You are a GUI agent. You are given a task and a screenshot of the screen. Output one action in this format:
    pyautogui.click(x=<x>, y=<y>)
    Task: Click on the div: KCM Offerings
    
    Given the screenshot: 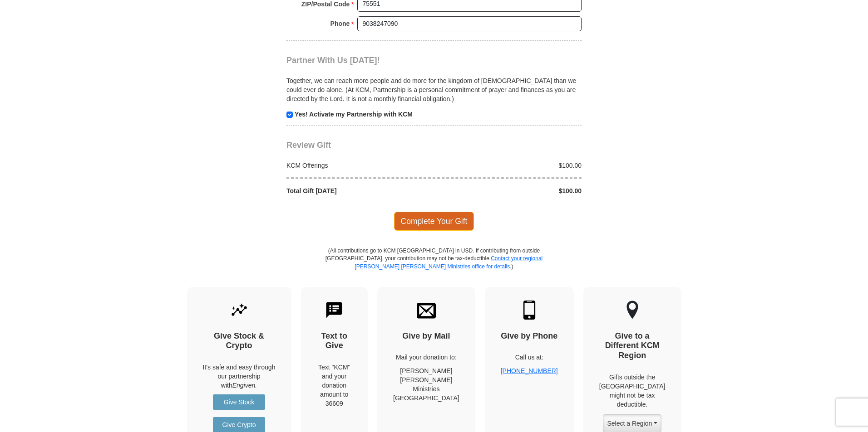 What is the action you would take?
    pyautogui.click(x=359, y=165)
    